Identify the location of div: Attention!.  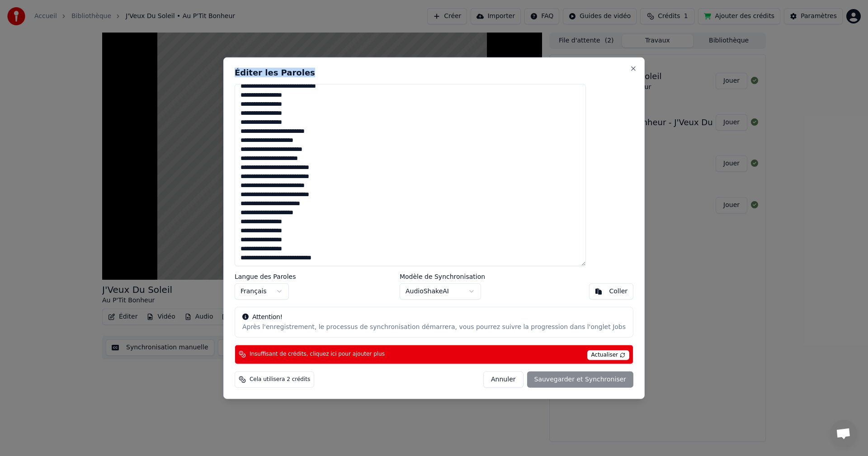
(434, 318).